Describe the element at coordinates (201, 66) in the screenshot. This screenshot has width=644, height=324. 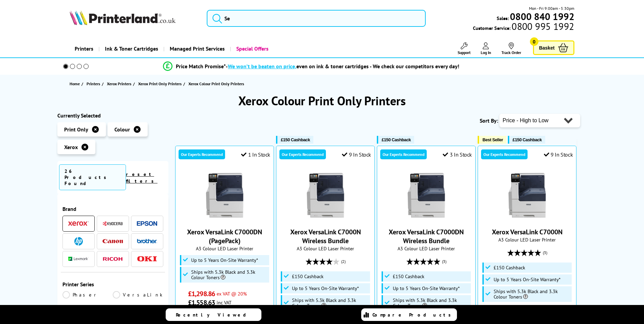
I see `span: Price Match Promise*` at that location.